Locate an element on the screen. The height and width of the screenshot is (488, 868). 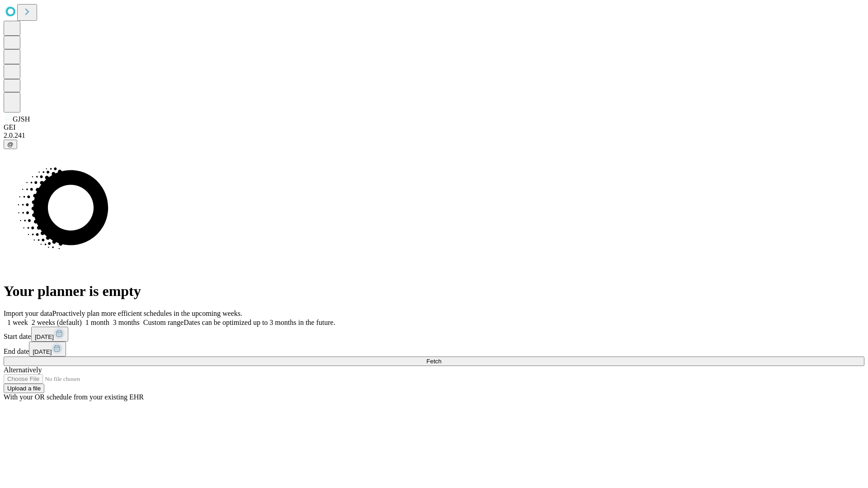
span: 3 months is located at coordinates (126, 322).